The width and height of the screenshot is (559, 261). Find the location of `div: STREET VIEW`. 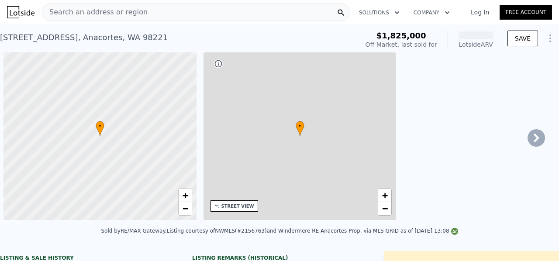

div: STREET VIEW is located at coordinates (238, 206).